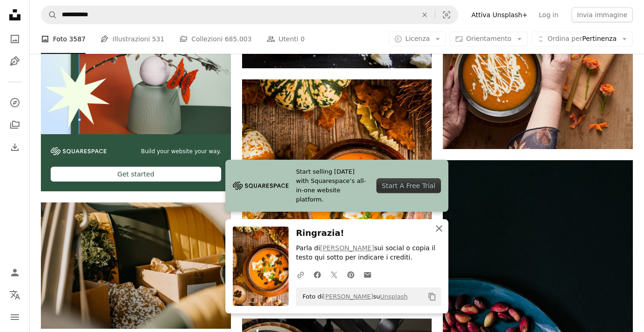  Describe the element at coordinates (15, 39) in the screenshot. I see `a: Foto` at that location.